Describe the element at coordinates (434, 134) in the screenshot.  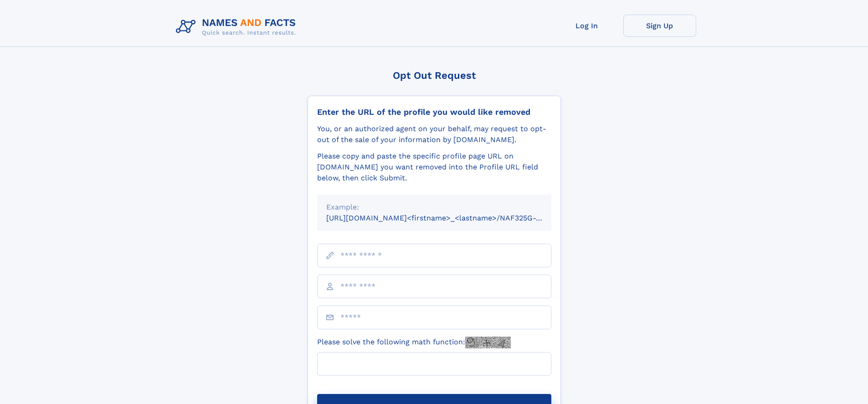
I see `div: You, or an authorized agent on your behalf, may request to opt-out of the sale of your informatio...` at that location.